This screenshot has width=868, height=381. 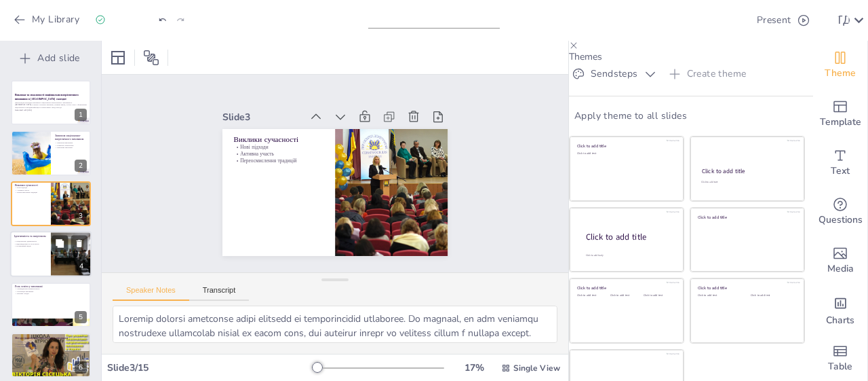 What do you see at coordinates (118, 58) in the screenshot?
I see `div: Layout` at bounding box center [118, 58].